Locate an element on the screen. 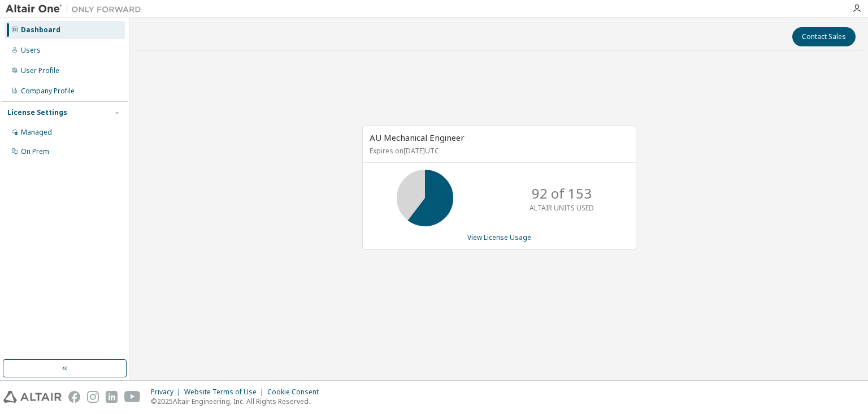 This screenshot has height=413, width=868. img: Altair One is located at coordinates (76, 9).